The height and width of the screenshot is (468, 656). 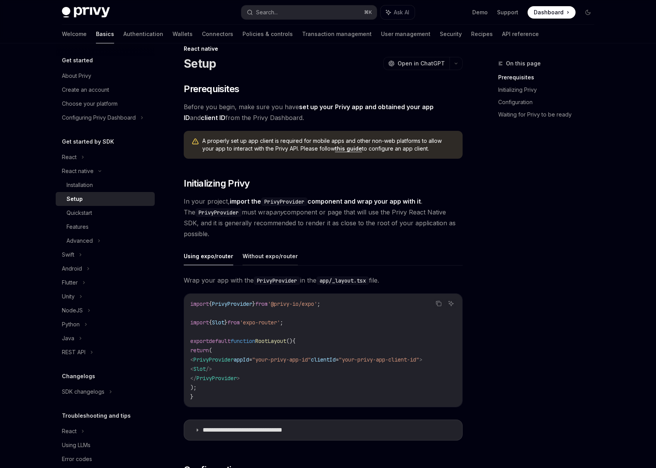 I want to click on div: Swift, so click(x=68, y=255).